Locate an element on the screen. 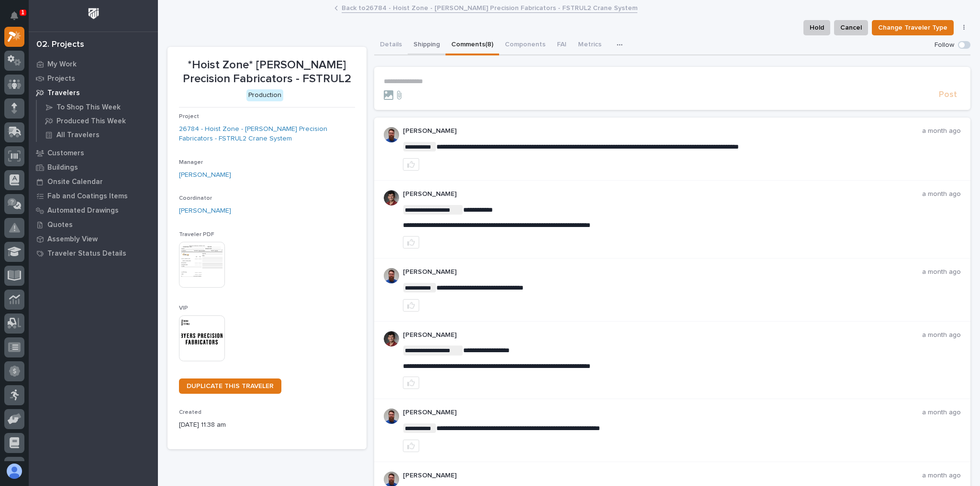 Image resolution: width=980 pixels, height=486 pixels. a: DUPLICATE THIS TRAVELER is located at coordinates (230, 386).